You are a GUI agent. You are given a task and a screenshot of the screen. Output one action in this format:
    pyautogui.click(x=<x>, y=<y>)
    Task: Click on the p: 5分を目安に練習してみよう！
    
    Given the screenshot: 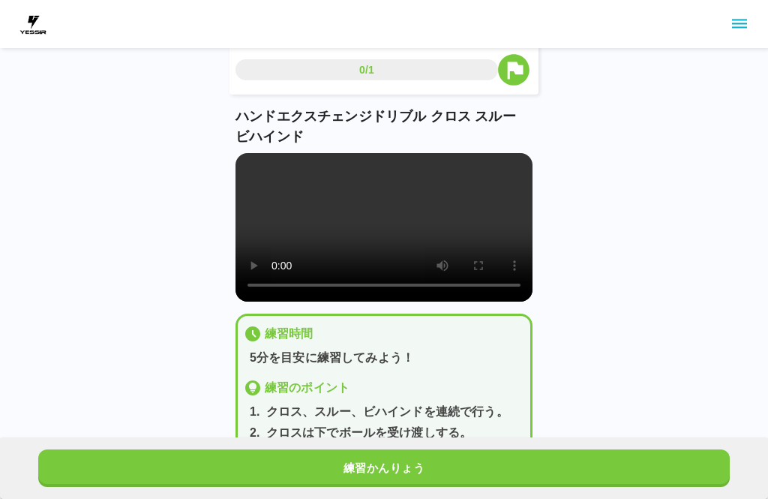 What is the action you would take?
    pyautogui.click(x=387, y=358)
    